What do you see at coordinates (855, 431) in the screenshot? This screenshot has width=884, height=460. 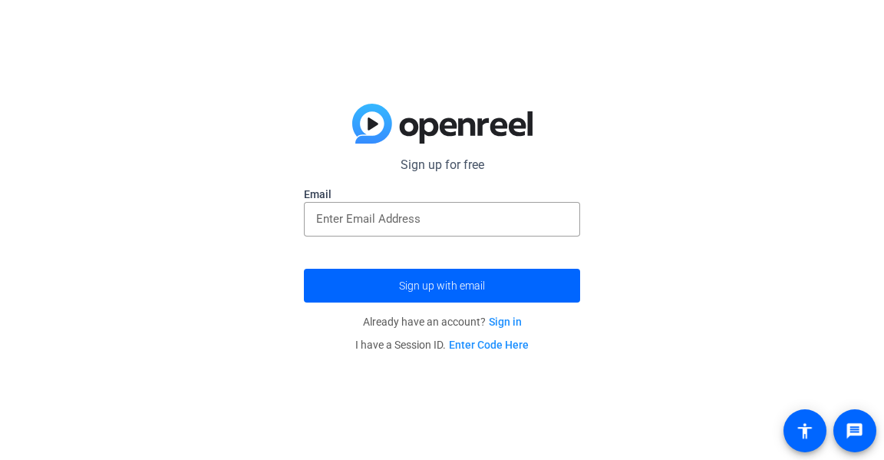 I see `mat-icon: message` at bounding box center [855, 431].